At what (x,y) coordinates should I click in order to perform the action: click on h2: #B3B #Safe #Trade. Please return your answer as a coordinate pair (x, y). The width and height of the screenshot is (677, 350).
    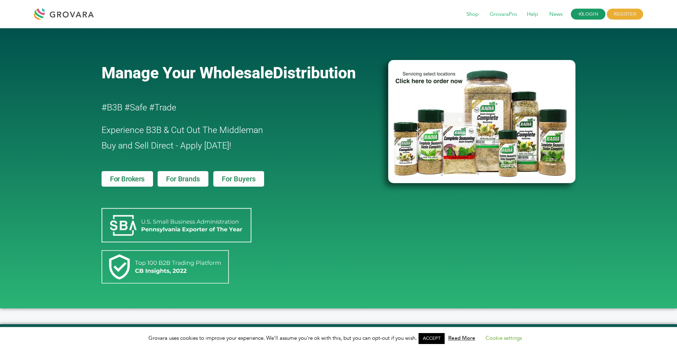
    Looking at the image, I should click on (225, 108).